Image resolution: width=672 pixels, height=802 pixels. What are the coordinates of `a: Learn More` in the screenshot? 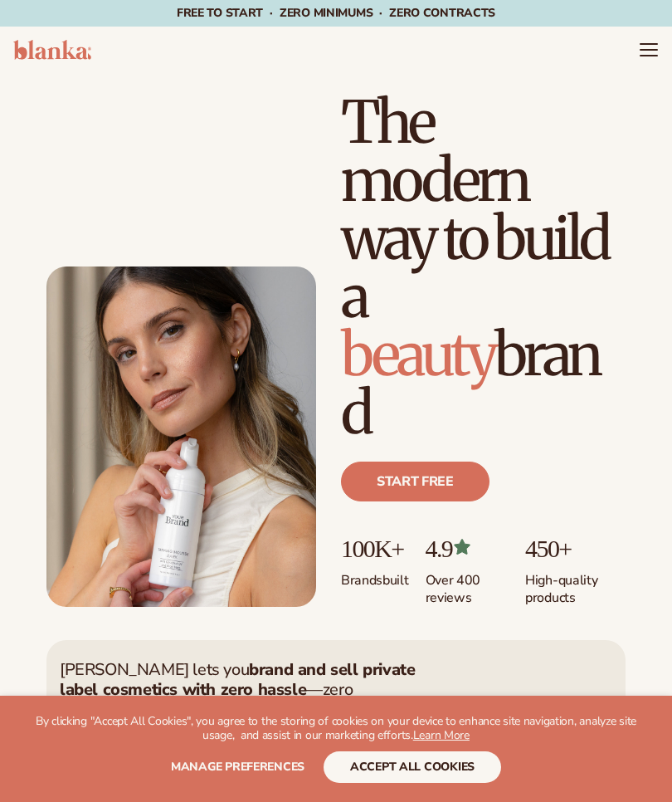 It's located at (442, 735).